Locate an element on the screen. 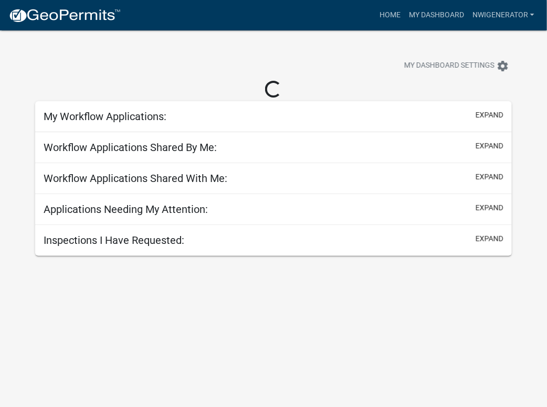 Image resolution: width=547 pixels, height=407 pixels. button: My Dashboard Settingssettings is located at coordinates (457, 66).